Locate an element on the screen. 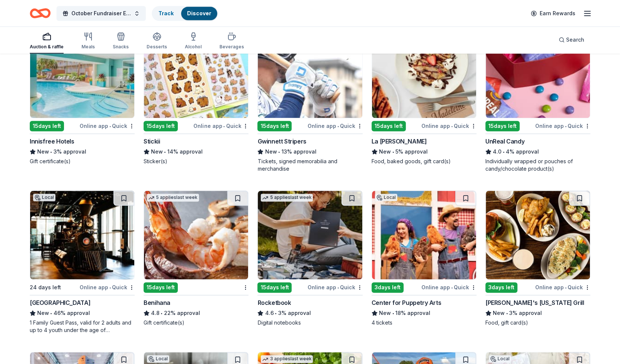  span: 4.0 is located at coordinates (497, 152).